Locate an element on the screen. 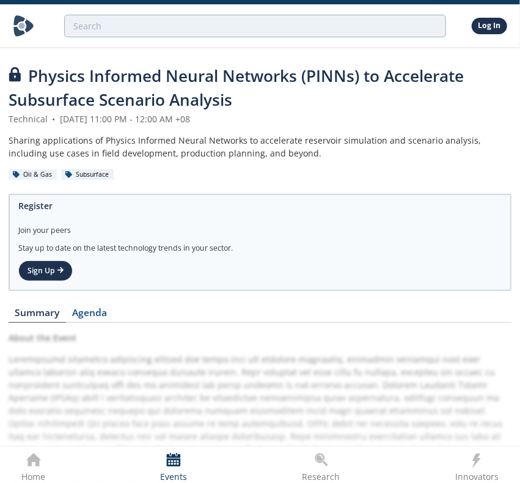 The image size is (520, 483). input: Advanced Search is located at coordinates (255, 26).